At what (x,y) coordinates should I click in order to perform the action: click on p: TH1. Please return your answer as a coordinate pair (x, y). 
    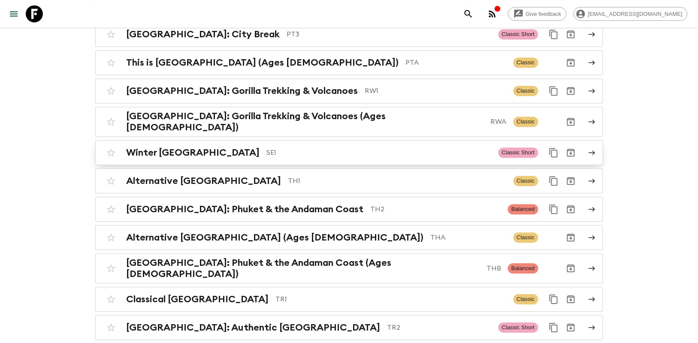
    Looking at the image, I should click on (398, 181).